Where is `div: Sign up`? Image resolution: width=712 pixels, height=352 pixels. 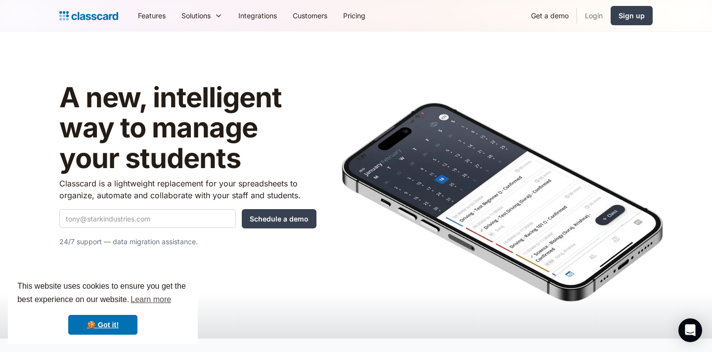
div: Sign up is located at coordinates (632, 15).